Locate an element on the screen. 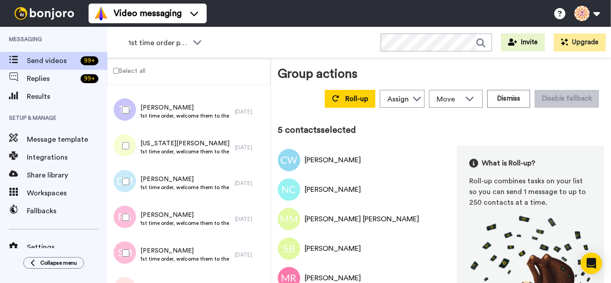 The width and height of the screenshot is (611, 283). img: bj-logo-header-white.svg is located at coordinates (44, 13).